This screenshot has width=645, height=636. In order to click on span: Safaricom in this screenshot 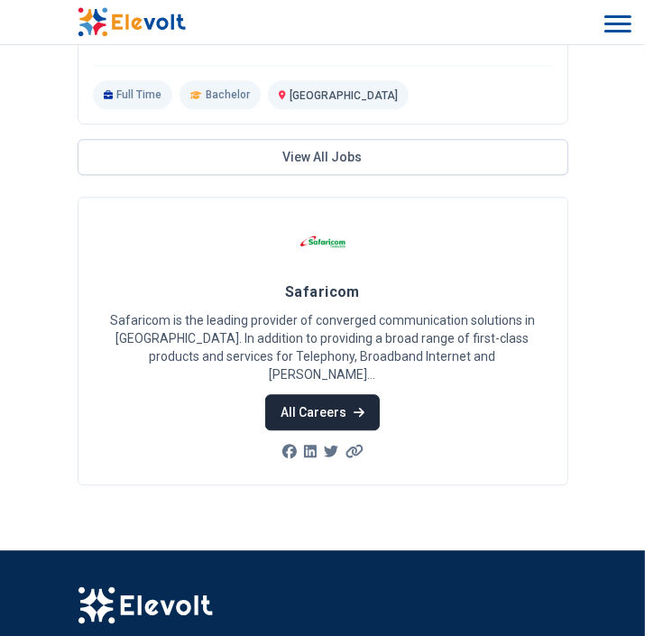, I will do `click(322, 292)`.